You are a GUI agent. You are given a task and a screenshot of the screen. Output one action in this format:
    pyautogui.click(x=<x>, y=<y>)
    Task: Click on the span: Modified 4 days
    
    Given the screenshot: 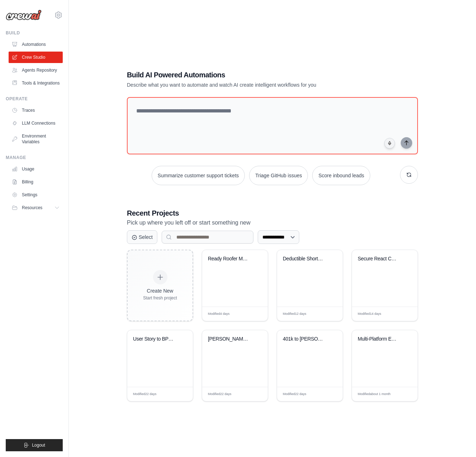 What is the action you would take?
    pyautogui.click(x=219, y=314)
    